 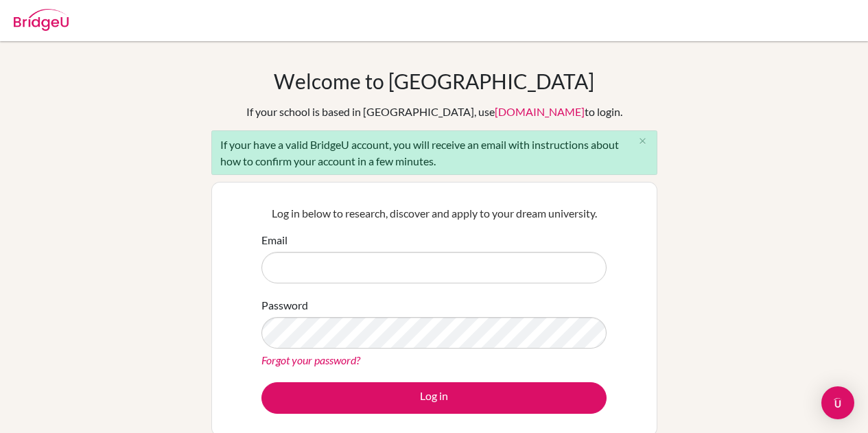 I want to click on div: If your have a valid BridgeU account, you will receive an email with instructions about how to co..., so click(x=434, y=152).